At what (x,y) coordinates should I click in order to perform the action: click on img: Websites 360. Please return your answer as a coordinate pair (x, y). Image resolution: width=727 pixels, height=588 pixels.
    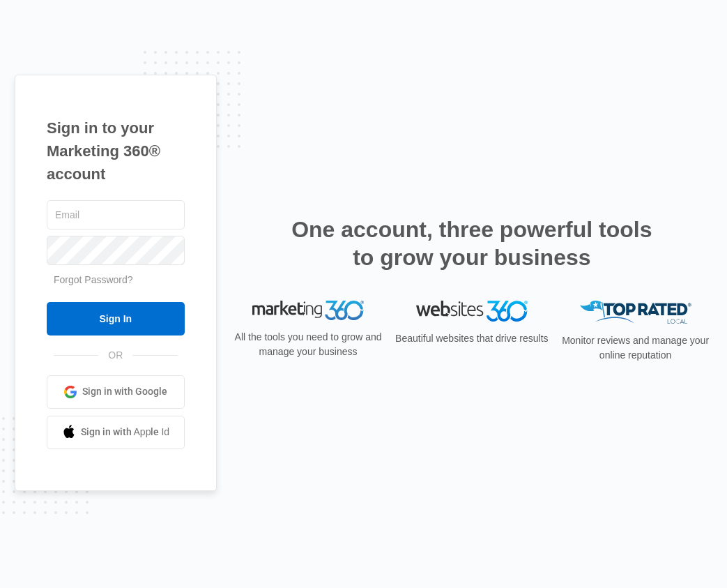
    Looking at the image, I should click on (472, 310).